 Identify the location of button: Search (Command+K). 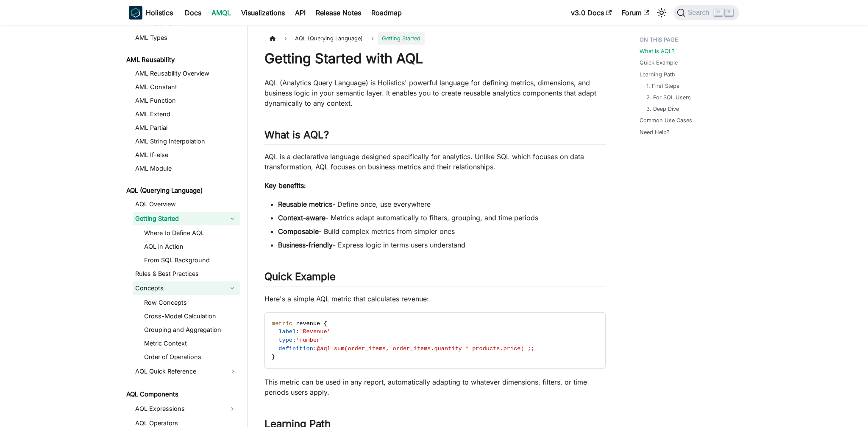
(706, 13).